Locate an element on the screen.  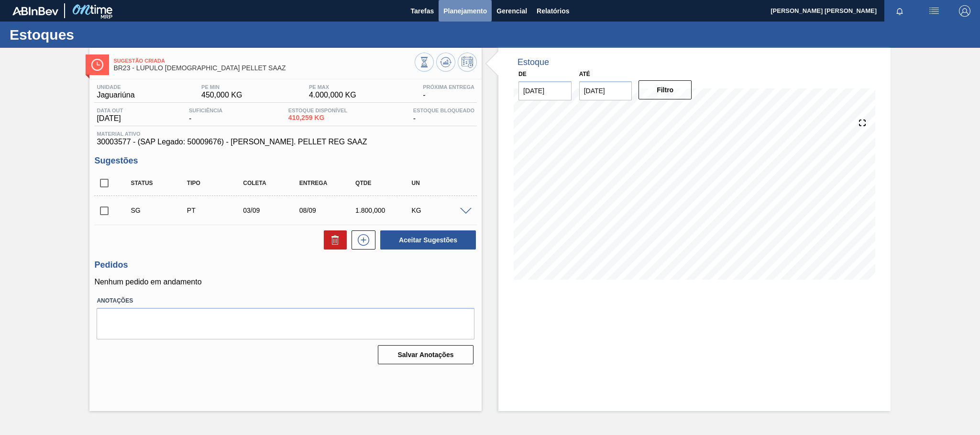
span: Relatórios is located at coordinates (553, 11).